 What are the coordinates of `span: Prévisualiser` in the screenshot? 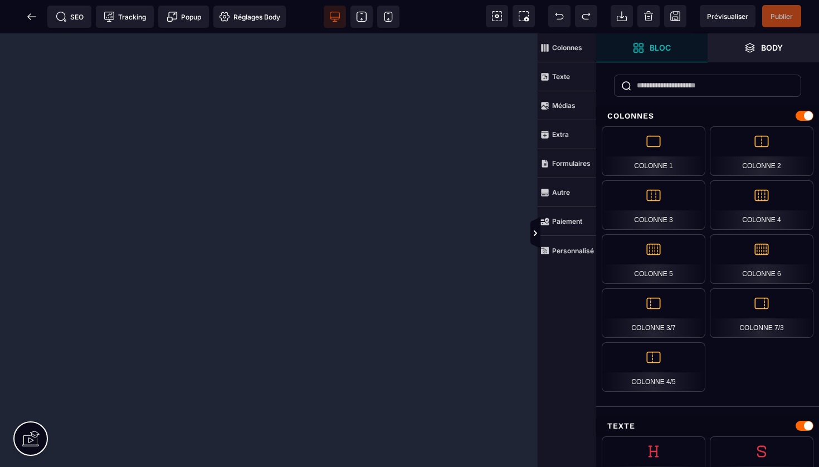 It's located at (727, 16).